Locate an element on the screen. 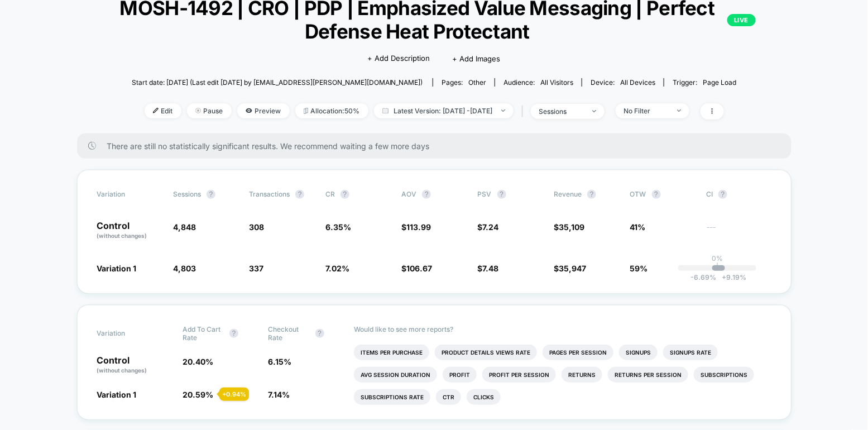 This screenshot has height=430, width=868. span: Transactions is located at coordinates (269, 194).